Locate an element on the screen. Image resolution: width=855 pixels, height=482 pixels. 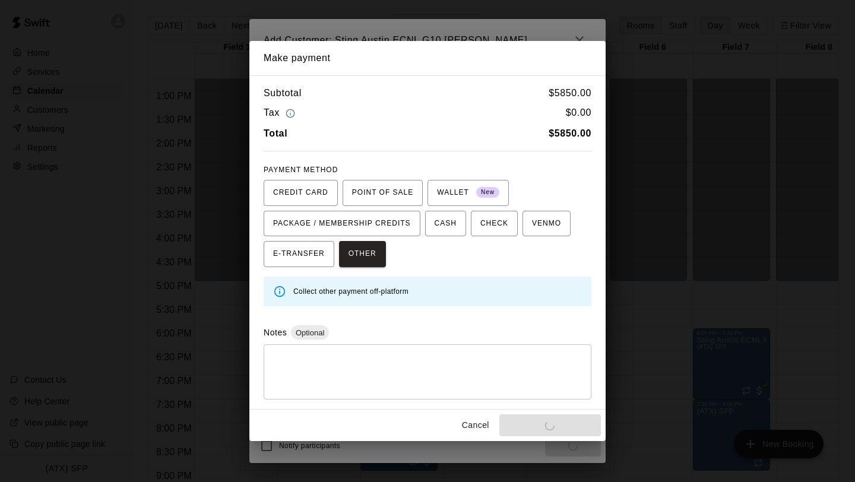
span: New is located at coordinates (487, 192).